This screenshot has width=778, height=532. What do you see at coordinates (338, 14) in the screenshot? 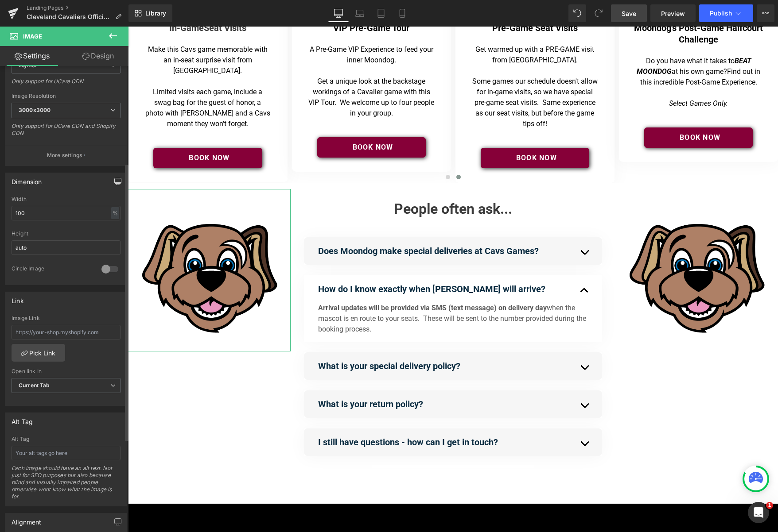
I see `a: Desktop` at bounding box center [338, 14].